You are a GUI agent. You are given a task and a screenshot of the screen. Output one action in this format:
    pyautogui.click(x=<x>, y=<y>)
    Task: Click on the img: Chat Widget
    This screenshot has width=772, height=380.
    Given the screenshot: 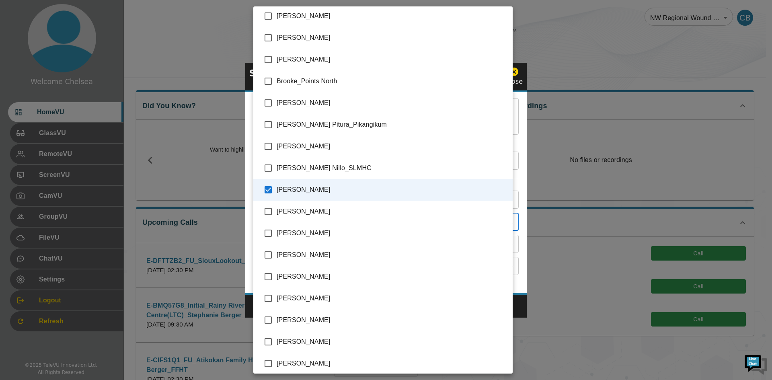 What is the action you would take?
    pyautogui.click(x=756, y=364)
    